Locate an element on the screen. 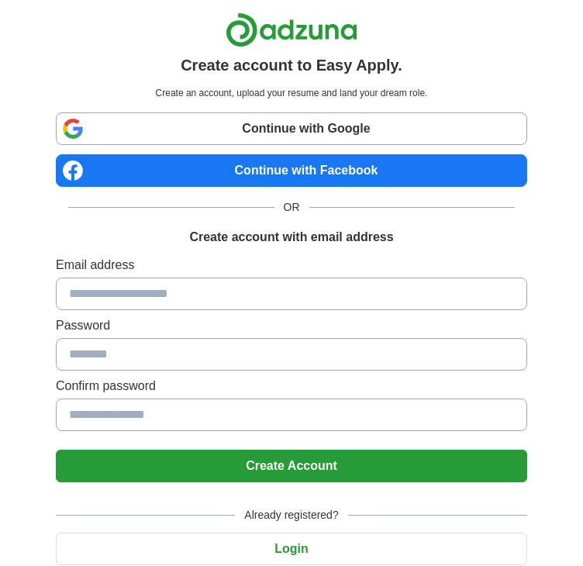 This screenshot has height=566, width=583. label: Confirm password is located at coordinates (292, 386).